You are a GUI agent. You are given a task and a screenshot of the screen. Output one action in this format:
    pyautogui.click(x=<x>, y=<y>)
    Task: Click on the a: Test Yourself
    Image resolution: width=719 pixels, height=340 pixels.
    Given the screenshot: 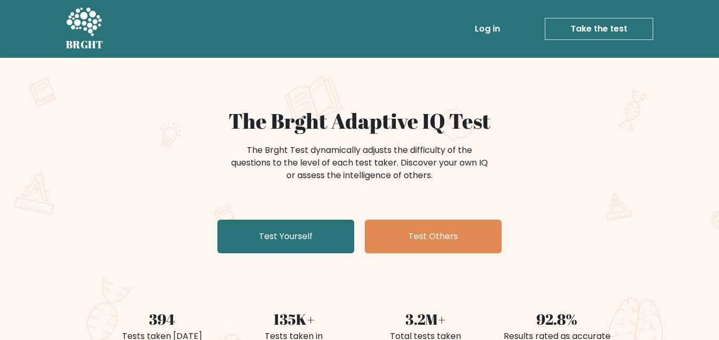 What is the action you would take?
    pyautogui.click(x=286, y=237)
    